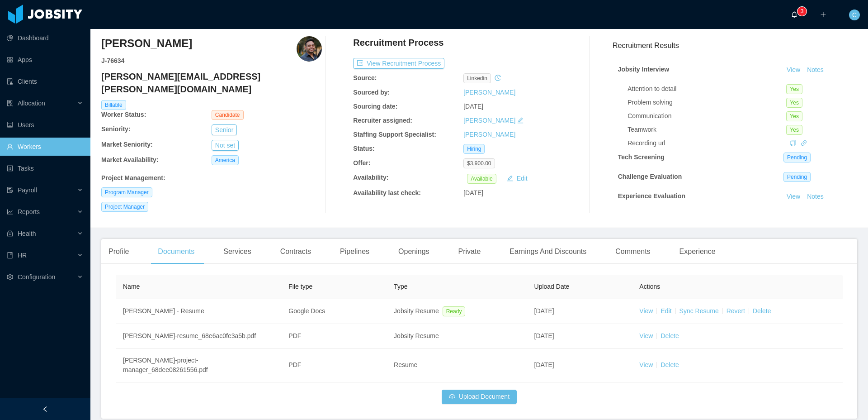 The width and height of the screenshot is (868, 420). What do you see at coordinates (651, 196) in the screenshot?
I see `strong: Experience Evaluation` at bounding box center [651, 196].